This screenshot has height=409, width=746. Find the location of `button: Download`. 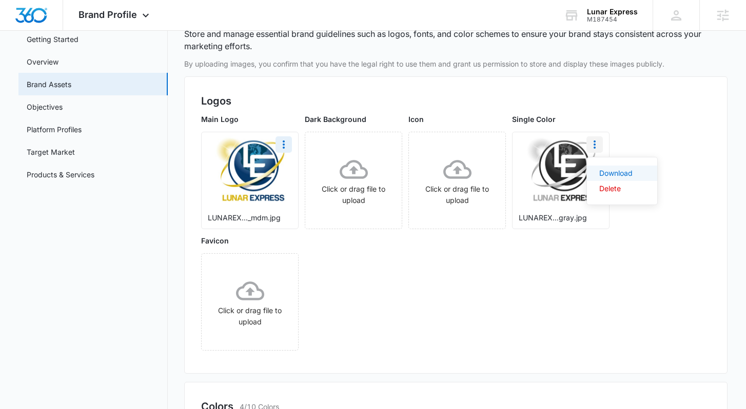

button: Download is located at coordinates (622, 173).